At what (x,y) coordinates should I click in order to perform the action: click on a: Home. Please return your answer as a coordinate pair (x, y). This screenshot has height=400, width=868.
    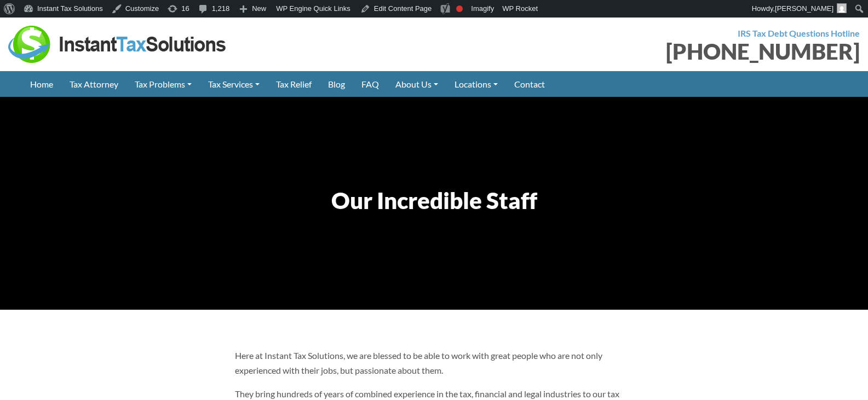
    Looking at the image, I should click on (42, 84).